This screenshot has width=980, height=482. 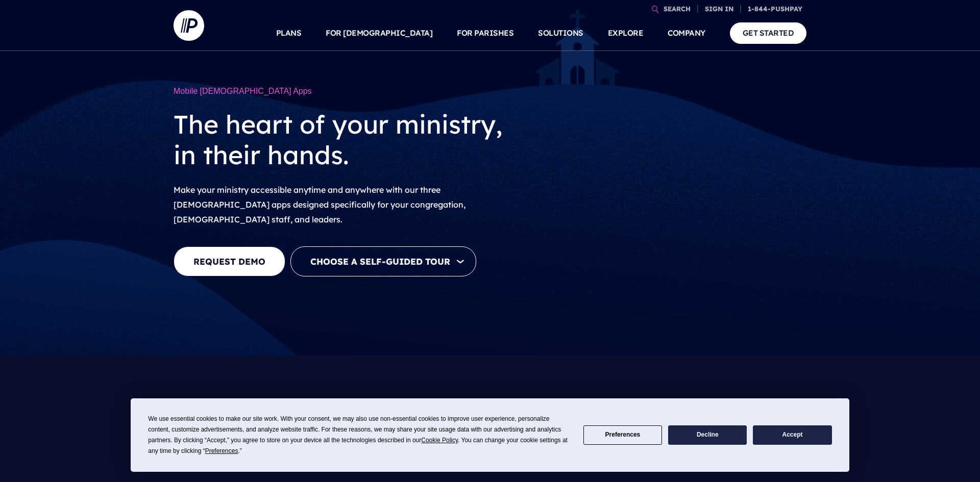 What do you see at coordinates (792, 435) in the screenshot?
I see `button: Accept` at bounding box center [792, 435].